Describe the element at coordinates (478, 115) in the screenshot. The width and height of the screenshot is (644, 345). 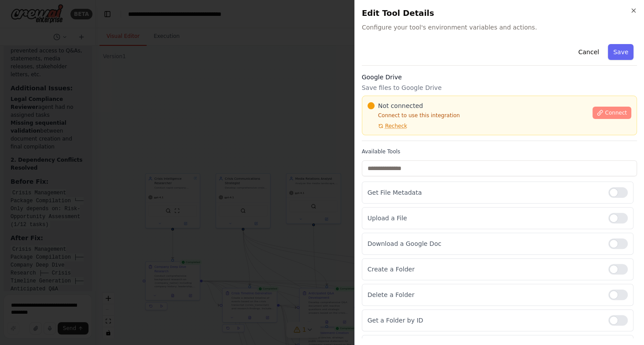
I see `p: Connect to use this integration` at that location.